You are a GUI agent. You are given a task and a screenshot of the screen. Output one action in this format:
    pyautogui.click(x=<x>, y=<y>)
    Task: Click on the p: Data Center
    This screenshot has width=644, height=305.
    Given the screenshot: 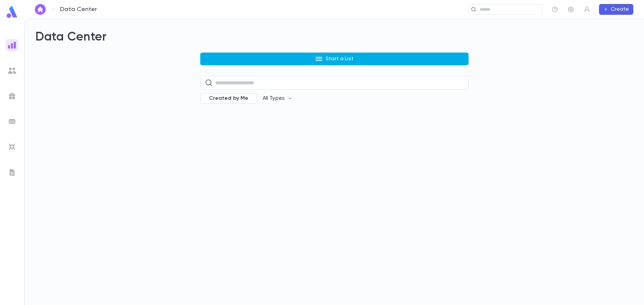 What is the action you would take?
    pyautogui.click(x=78, y=10)
    